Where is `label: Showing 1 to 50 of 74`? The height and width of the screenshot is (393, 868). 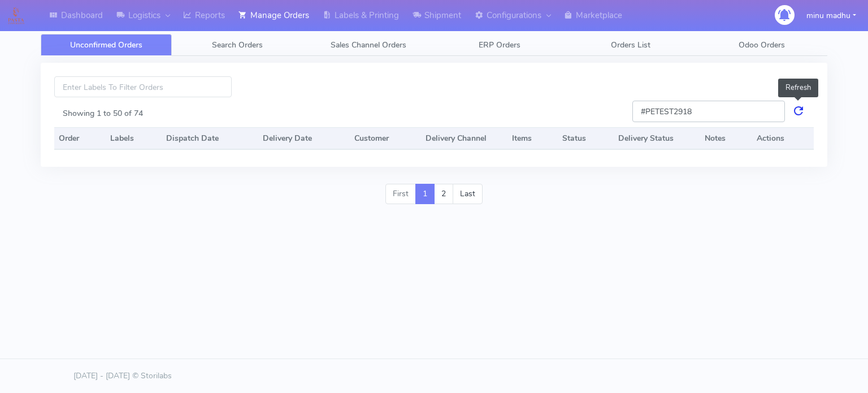 label: Showing 1 to 50 of 74 is located at coordinates (103, 113).